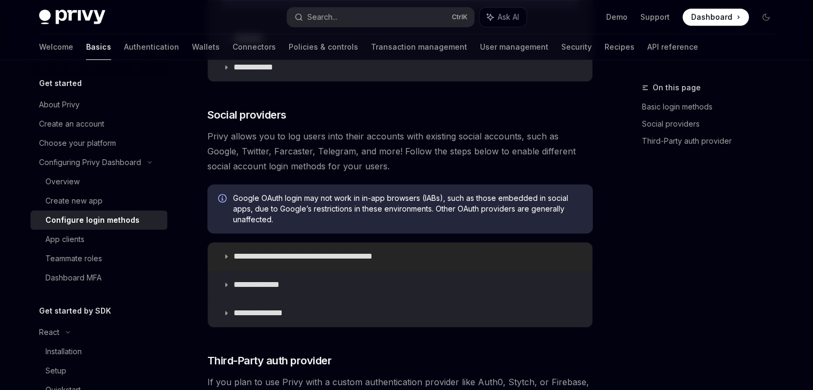  I want to click on a: Third-Party auth provider, so click(712, 141).